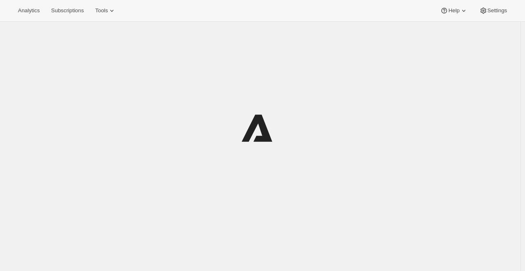 This screenshot has width=525, height=271. I want to click on button: Subscriptions, so click(67, 11).